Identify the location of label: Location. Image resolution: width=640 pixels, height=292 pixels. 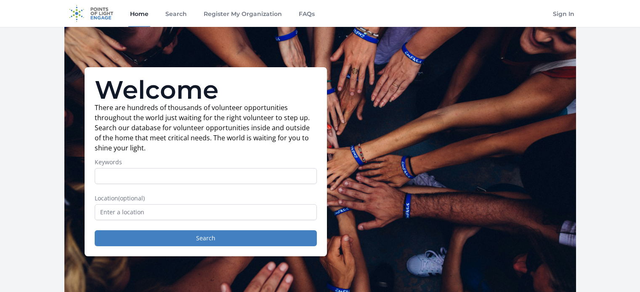
(206, 199).